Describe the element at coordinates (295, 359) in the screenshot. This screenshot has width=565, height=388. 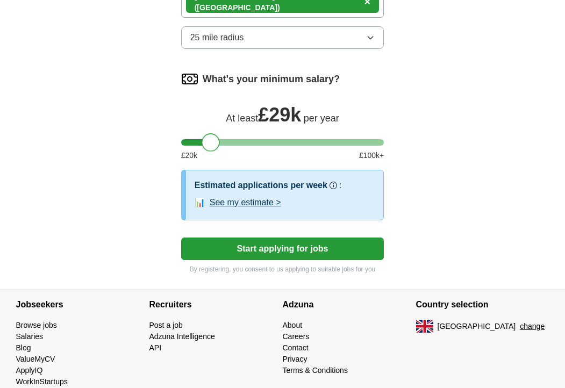
I see `a: Privacy` at that location.